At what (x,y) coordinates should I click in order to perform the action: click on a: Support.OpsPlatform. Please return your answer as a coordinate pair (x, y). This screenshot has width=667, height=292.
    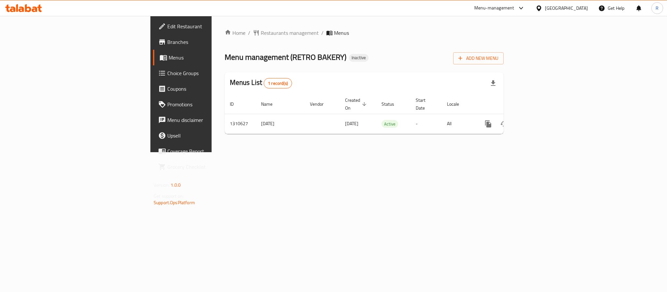
    Looking at the image, I should click on (174, 203).